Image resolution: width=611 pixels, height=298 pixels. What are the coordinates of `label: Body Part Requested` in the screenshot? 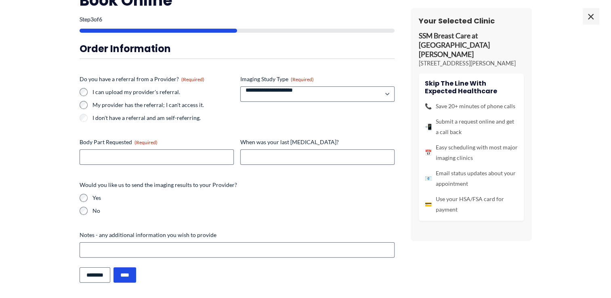 It's located at (157, 142).